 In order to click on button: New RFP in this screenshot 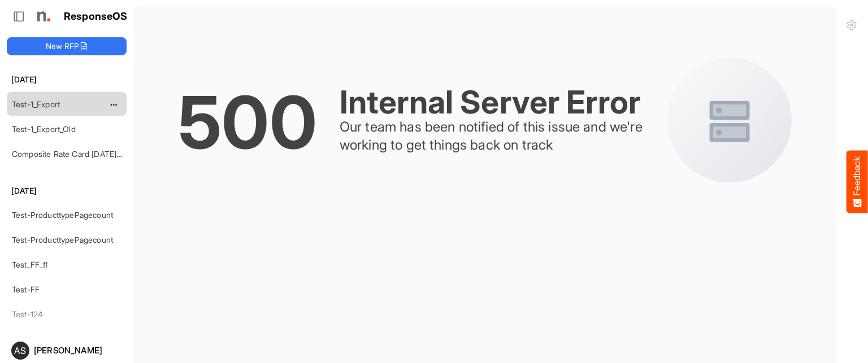, I will do `click(67, 46)`.